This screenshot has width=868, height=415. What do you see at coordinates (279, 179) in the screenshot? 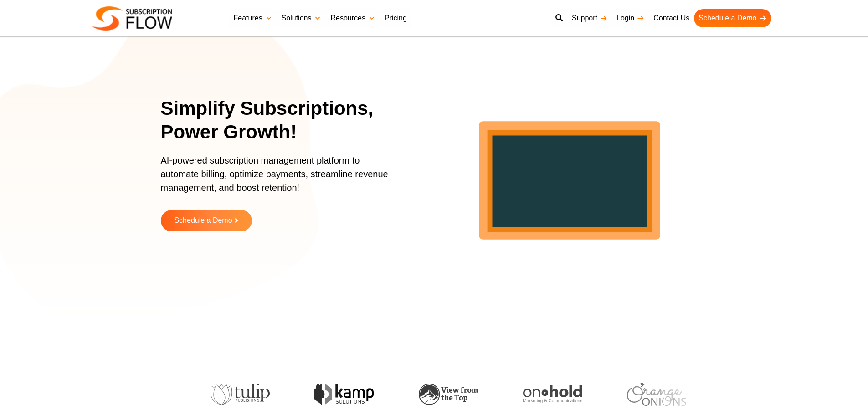
I see `p: AI-powered subscription management platform to automate billing, optimize payments, streamline re...` at bounding box center [279, 179].